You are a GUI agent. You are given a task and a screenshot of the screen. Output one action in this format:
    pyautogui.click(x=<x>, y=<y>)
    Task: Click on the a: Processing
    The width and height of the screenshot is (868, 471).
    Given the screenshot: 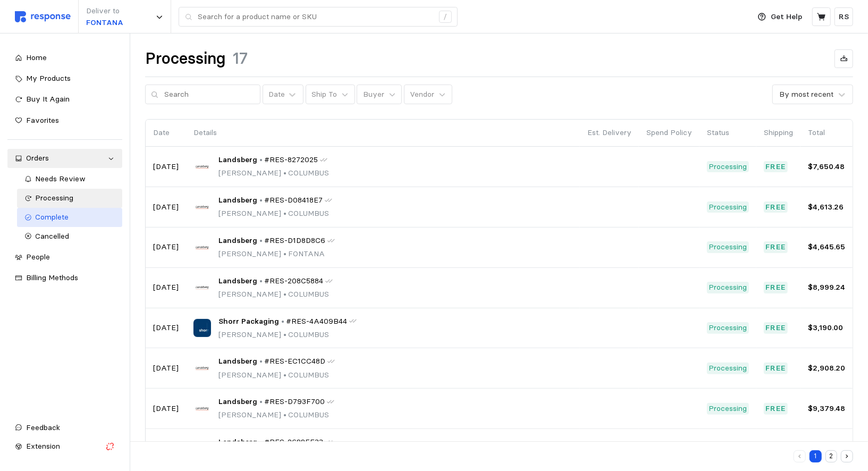 What is the action you would take?
    pyautogui.click(x=70, y=198)
    